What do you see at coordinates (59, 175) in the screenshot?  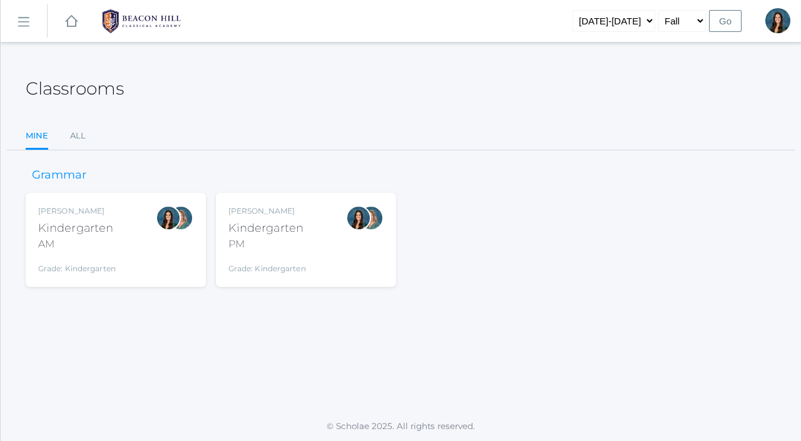 I see `h3: Grammar` at bounding box center [59, 175].